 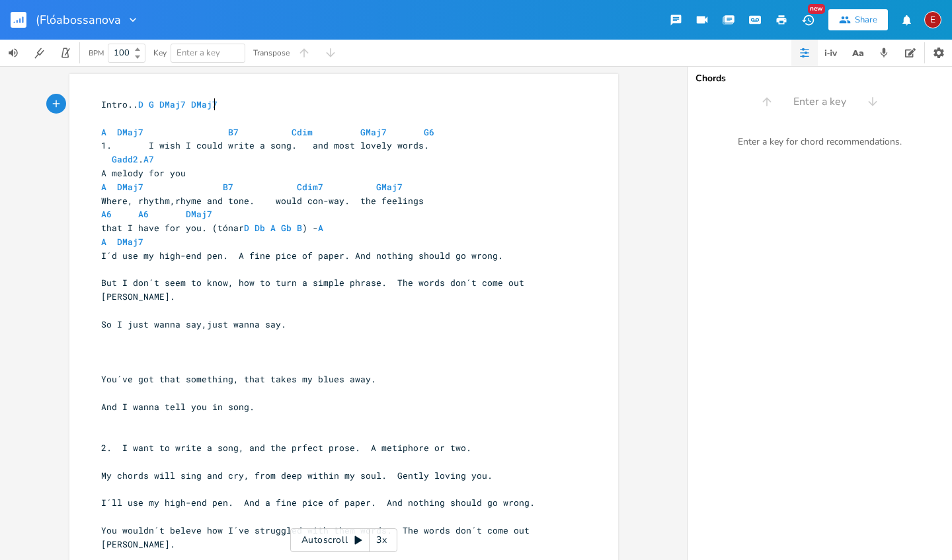 What do you see at coordinates (239, 379) in the screenshot?
I see `span: You´ve got that something, that takes my blues away.` at bounding box center [239, 379].